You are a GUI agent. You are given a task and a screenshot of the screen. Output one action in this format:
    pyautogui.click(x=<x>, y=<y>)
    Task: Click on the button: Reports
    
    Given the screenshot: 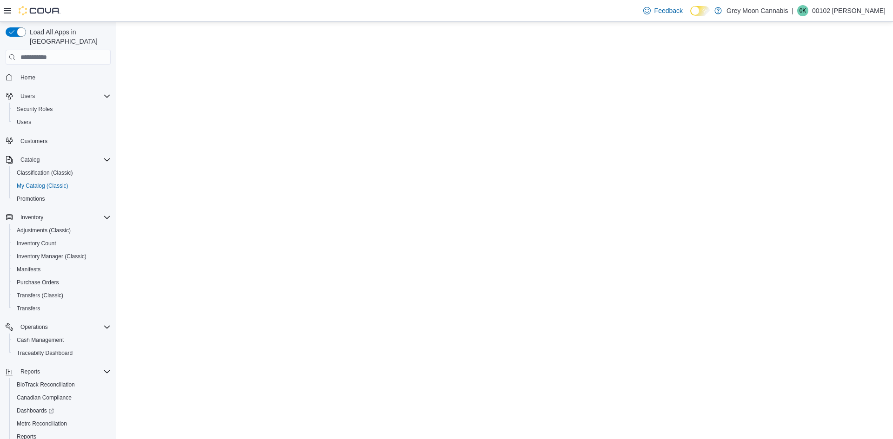 What is the action you would take?
    pyautogui.click(x=58, y=372)
    